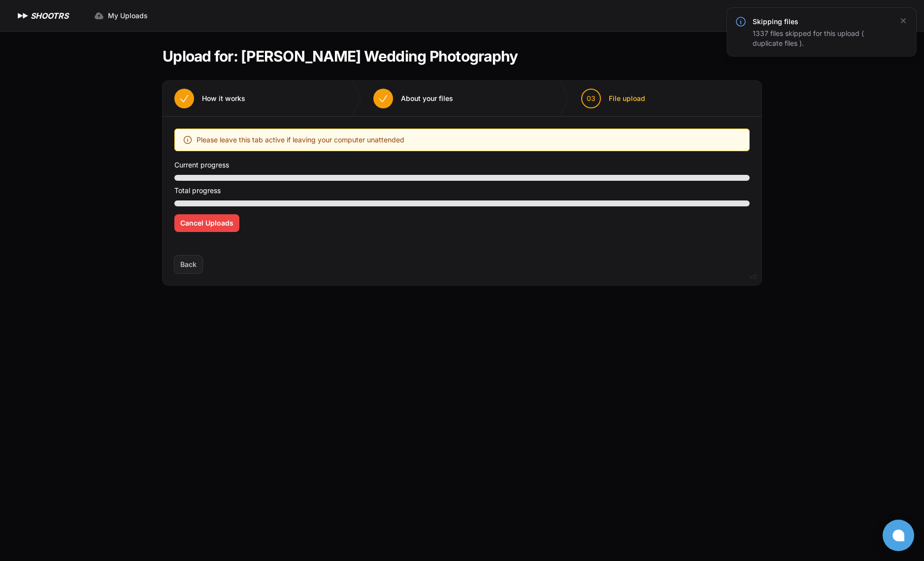 This screenshot has height=561, width=924. I want to click on a: SHOOTRS SHOOTRS, so click(42, 16).